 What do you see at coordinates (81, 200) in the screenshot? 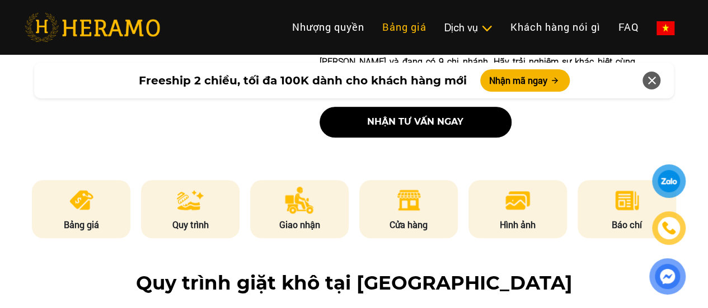
I see `img: pricing.png` at bounding box center [81, 200].